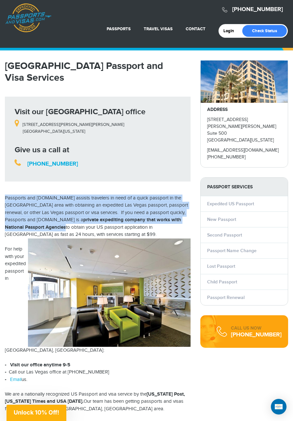 The width and height of the screenshot is (293, 421). Describe the element at coordinates (245, 82) in the screenshot. I see `img: howardhughes_-_28de80_-_029b8f063c7946511503b0bb3931d518761db640.jpg` at that location.